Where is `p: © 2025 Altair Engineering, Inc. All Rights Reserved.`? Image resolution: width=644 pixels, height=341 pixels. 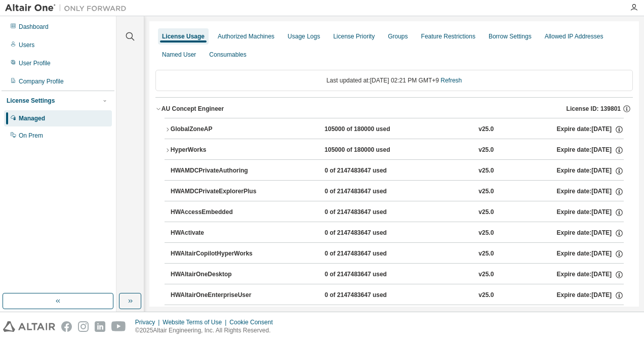 p: © 2025 Altair Engineering, Inc. All Rights Reserved. is located at coordinates (207, 331).